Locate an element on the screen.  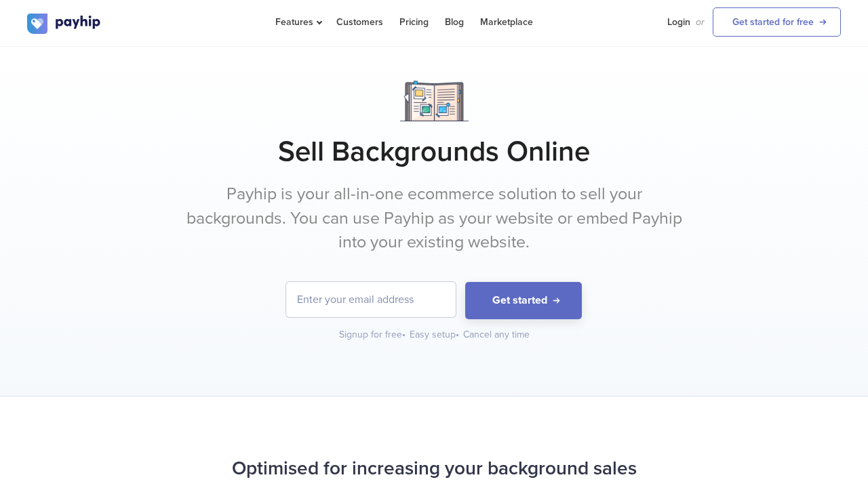
div: Cancel any time is located at coordinates (496, 335).